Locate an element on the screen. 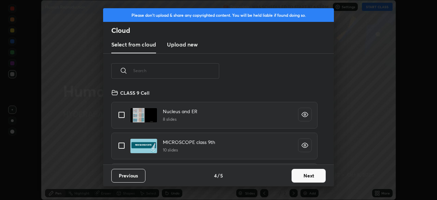 Image resolution: width=437 pixels, height=200 pixels. button: Previous is located at coordinates (128, 175).